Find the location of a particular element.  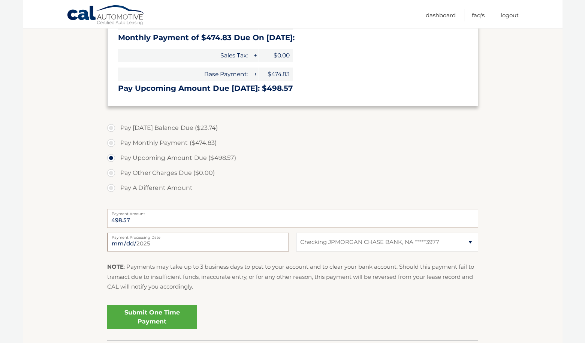

span: Base Payment: is located at coordinates (184, 74).